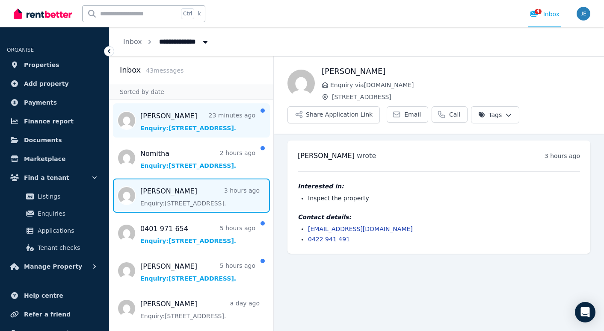  Describe the element at coordinates (133, 41) in the screenshot. I see `a: Inbox` at that location.